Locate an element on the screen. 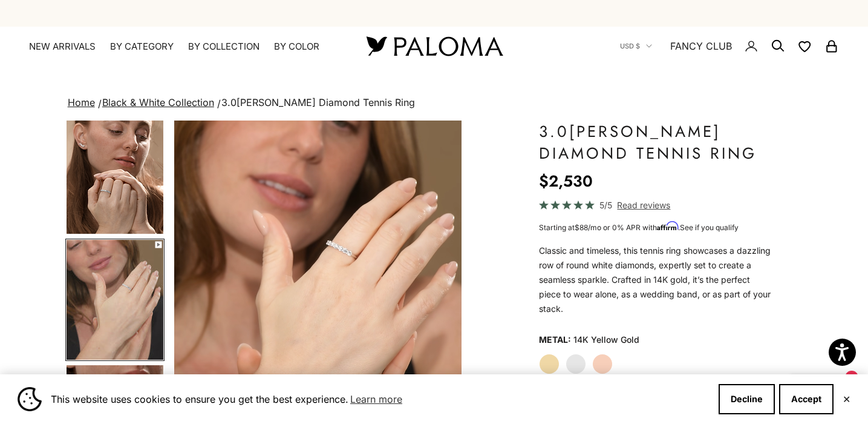  a: FANCY CLUB is located at coordinates (702, 46).